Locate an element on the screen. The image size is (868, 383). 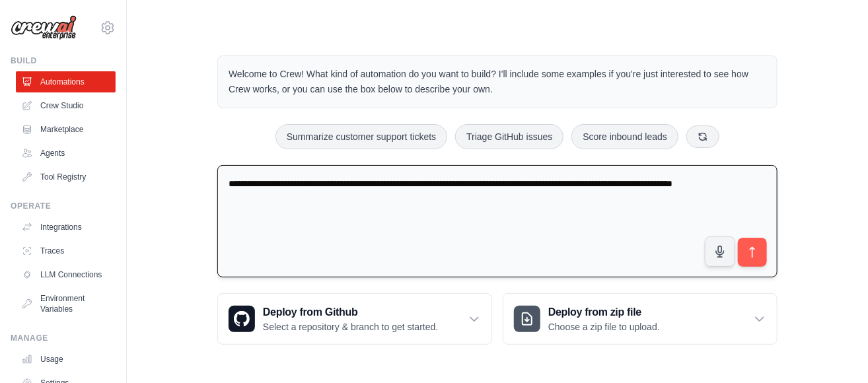
h3: Deploy from Github is located at coordinates (350, 312).